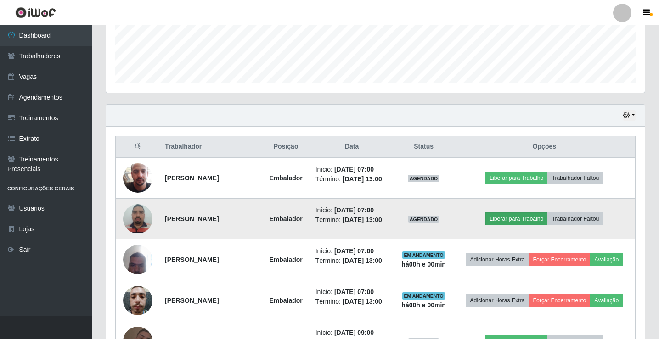 The width and height of the screenshot is (659, 339). I want to click on img: 1742686144384.jpeg, so click(138, 300).